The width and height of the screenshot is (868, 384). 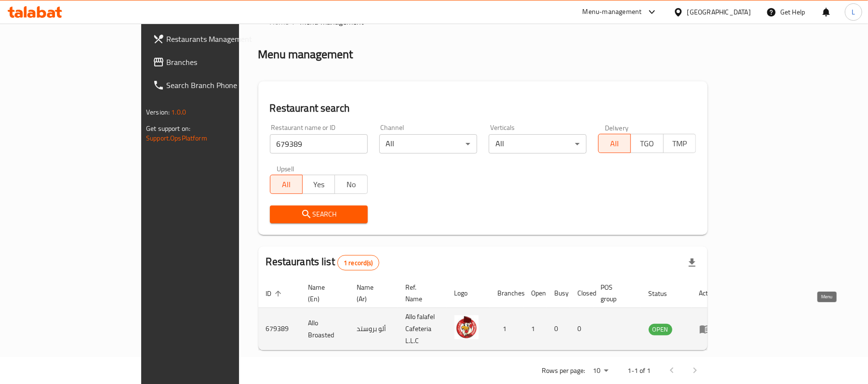 I want to click on a: Restaurants Management, so click(x=215, y=39).